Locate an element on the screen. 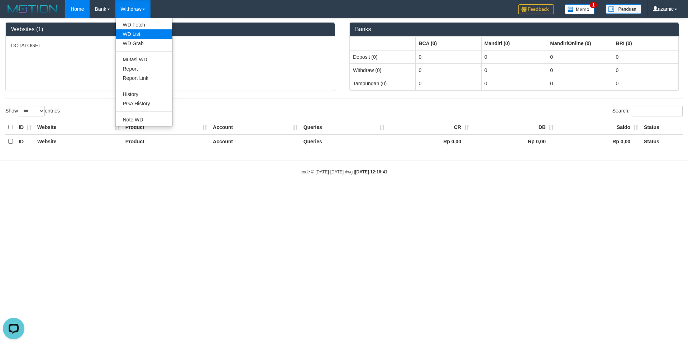 The width and height of the screenshot is (688, 345). input: Search: is located at coordinates (657, 111).